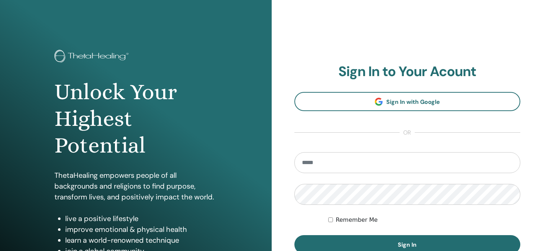  Describe the element at coordinates (408, 72) in the screenshot. I see `h2: Sign In to Your Acount` at that location.